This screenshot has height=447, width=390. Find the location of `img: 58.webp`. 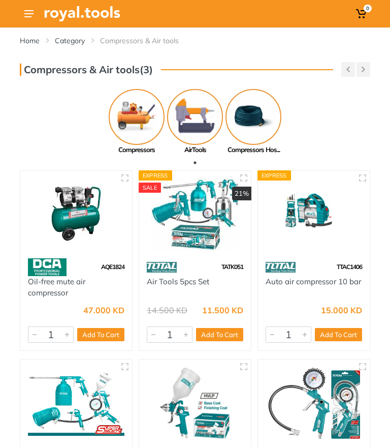

img: 58.webp is located at coordinates (47, 267).